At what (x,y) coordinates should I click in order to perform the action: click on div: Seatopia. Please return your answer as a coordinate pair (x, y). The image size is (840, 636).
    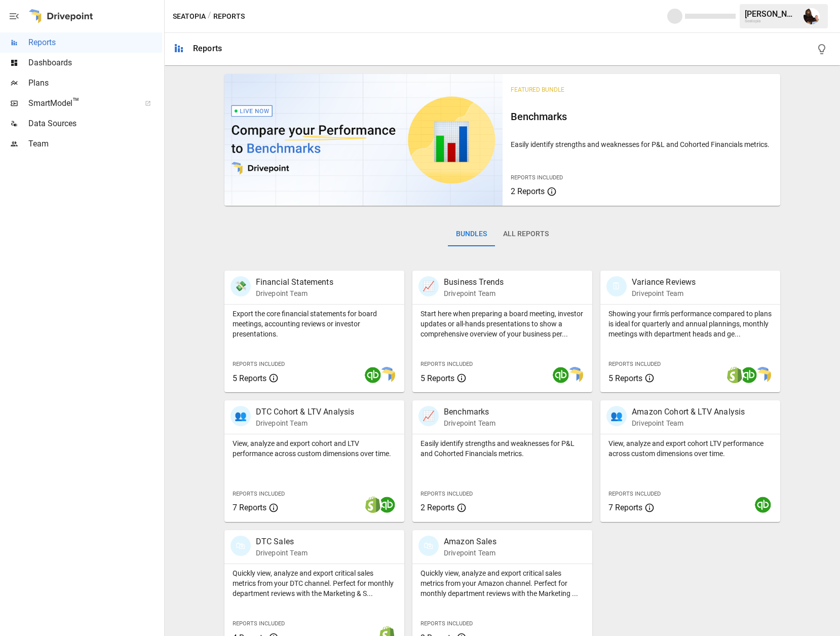
    Looking at the image, I should click on (771, 21).